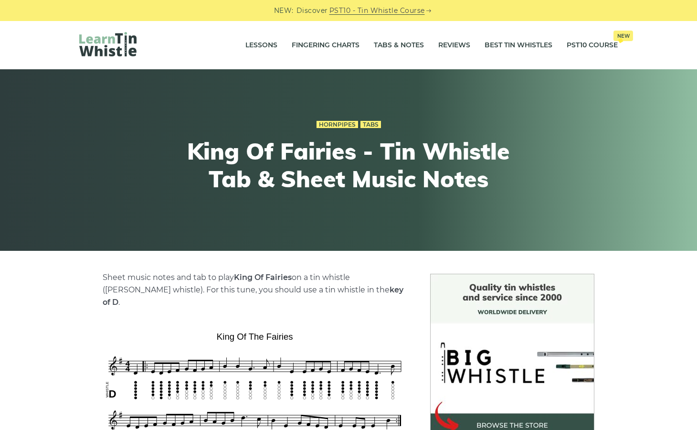  What do you see at coordinates (454, 45) in the screenshot?
I see `a: Reviews` at bounding box center [454, 45].